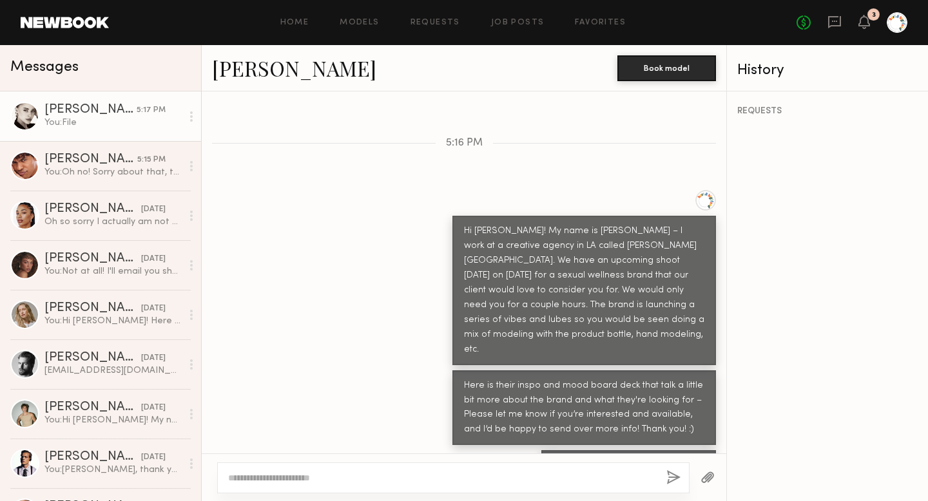  What do you see at coordinates (600, 23) in the screenshot?
I see `a: Favorites` at bounding box center [600, 23].